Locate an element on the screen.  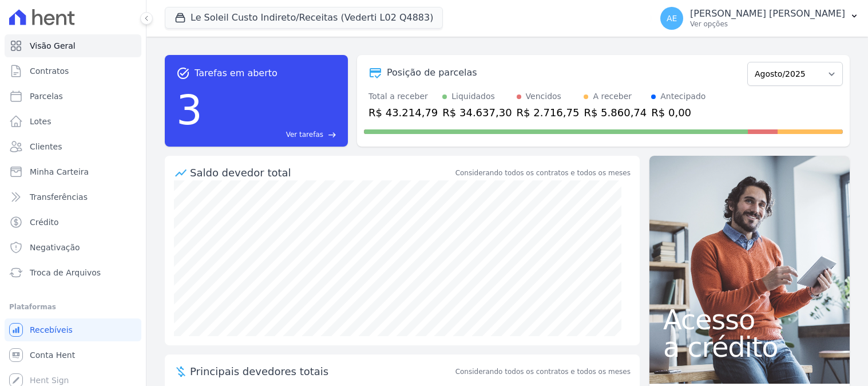
div: A receber is located at coordinates (612, 96).